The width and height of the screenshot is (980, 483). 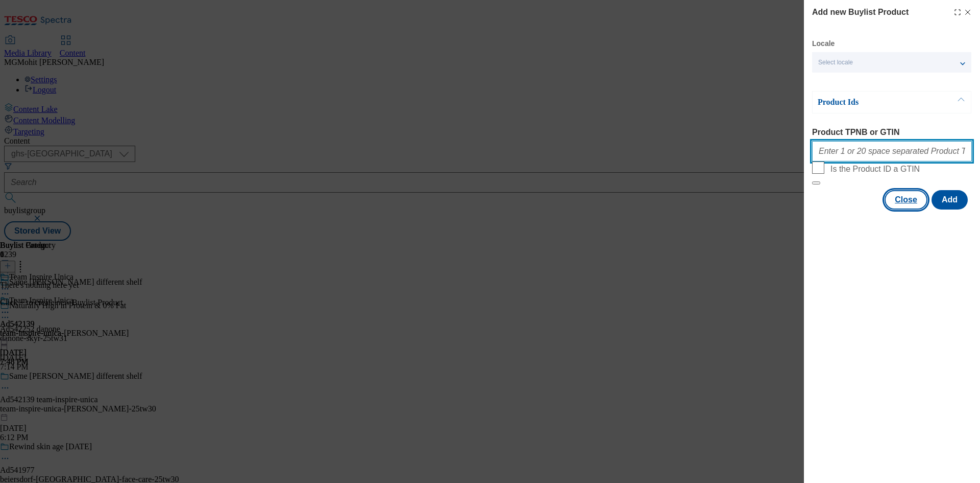 What do you see at coordinates (875, 169) in the screenshot?
I see `span: Is the Product ID a GTIN` at bounding box center [875, 169].